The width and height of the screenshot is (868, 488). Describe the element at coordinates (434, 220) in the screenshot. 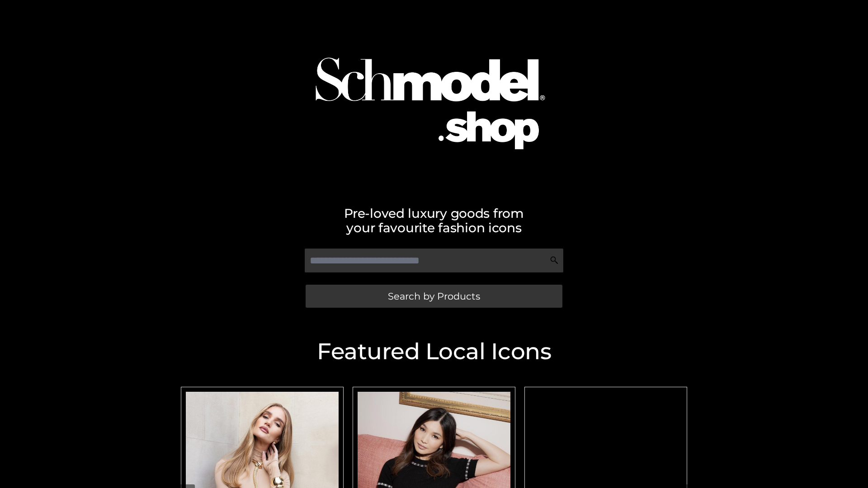

I see `h2: Pre-loved luxury goods from your favourite fashion icons` at that location.